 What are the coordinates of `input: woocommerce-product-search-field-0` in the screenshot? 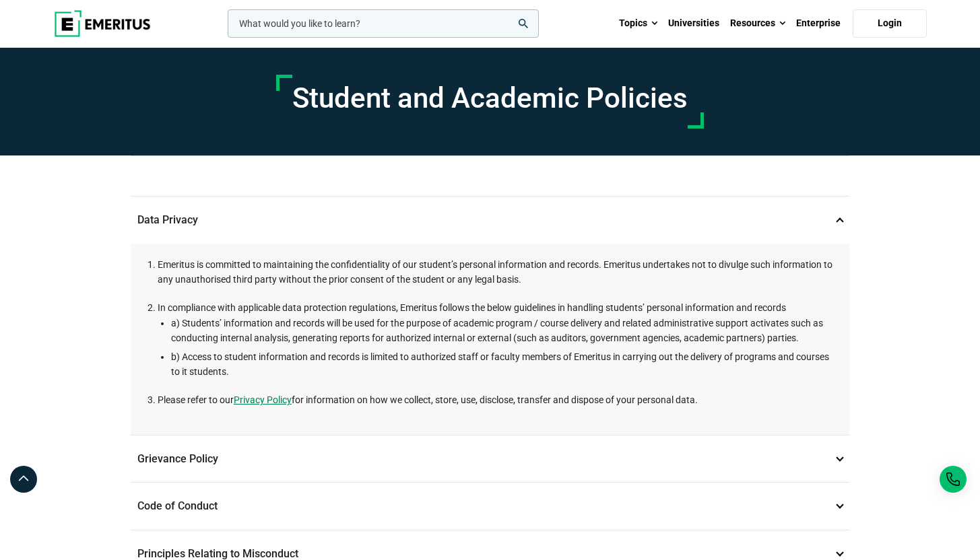 It's located at (383, 23).